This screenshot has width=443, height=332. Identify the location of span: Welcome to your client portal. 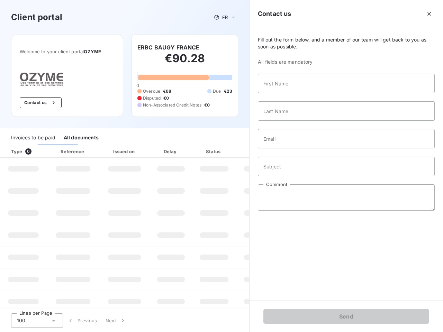
(67, 52).